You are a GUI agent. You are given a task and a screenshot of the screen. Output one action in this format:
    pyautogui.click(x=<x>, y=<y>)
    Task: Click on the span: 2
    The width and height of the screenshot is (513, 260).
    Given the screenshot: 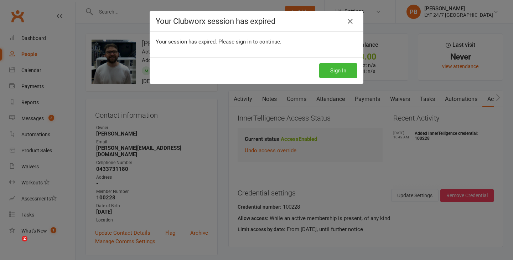 What is the action you would take?
    pyautogui.click(x=25, y=238)
    